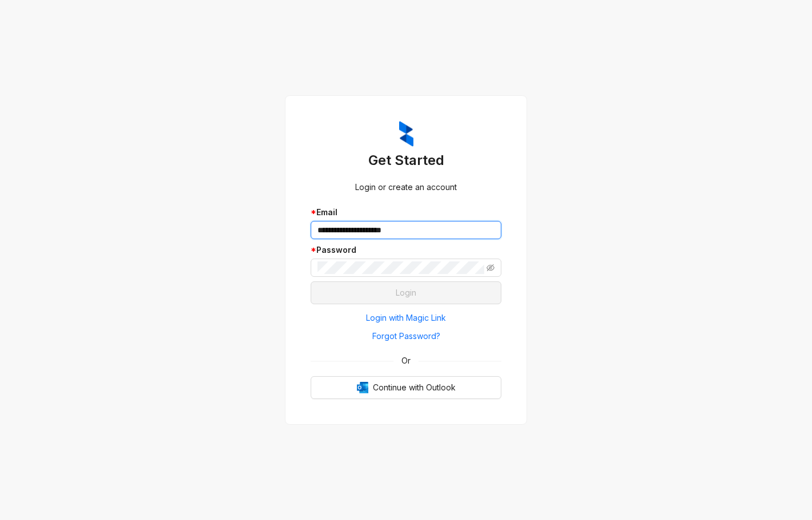  Describe the element at coordinates (406, 318) in the screenshot. I see `span: Login with Magic Link` at that location.